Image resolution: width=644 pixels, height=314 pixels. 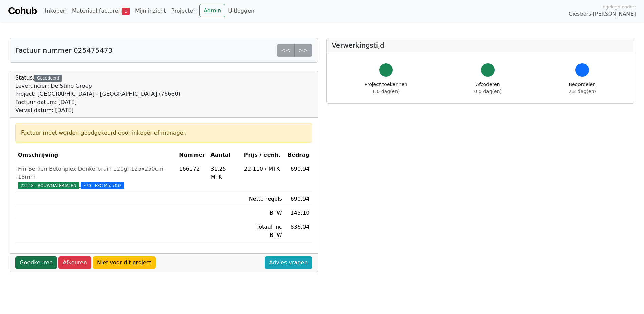 I want to click on th: Aantal, so click(x=224, y=155).